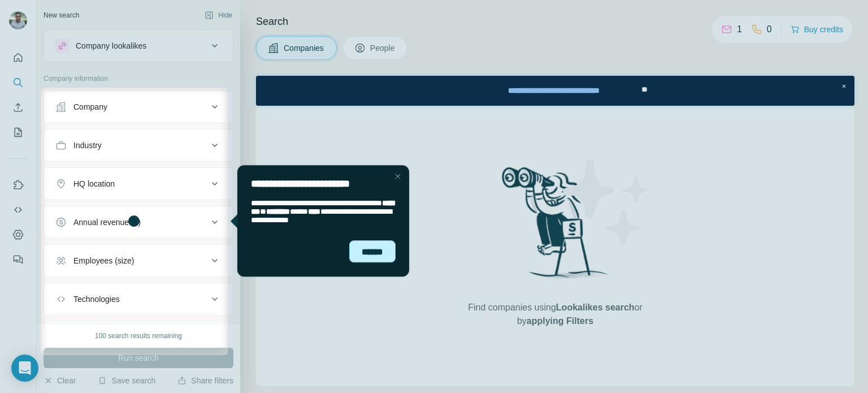 Image resolution: width=868 pixels, height=393 pixels. I want to click on div: Got it, so click(145, 89).